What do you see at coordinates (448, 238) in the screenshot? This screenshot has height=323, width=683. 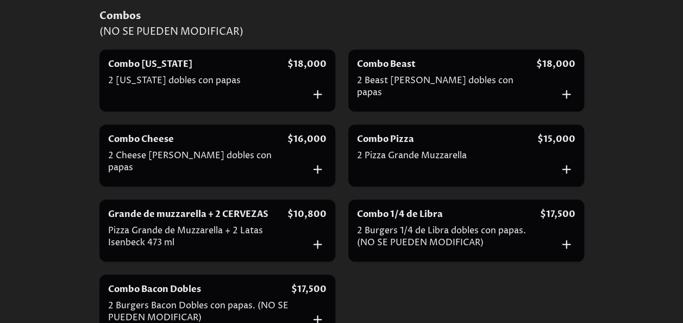 I see `p: 2 Burgers 1/4 de Libra dobles con papas. (NO SE PUEDEN MODIFICAR)` at bounding box center [448, 238].